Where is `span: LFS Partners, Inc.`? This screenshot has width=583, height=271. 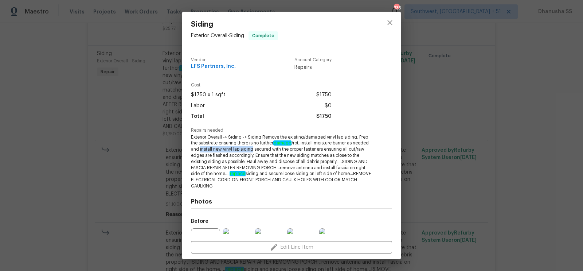
span: LFS Partners, Inc. is located at coordinates (213, 66).